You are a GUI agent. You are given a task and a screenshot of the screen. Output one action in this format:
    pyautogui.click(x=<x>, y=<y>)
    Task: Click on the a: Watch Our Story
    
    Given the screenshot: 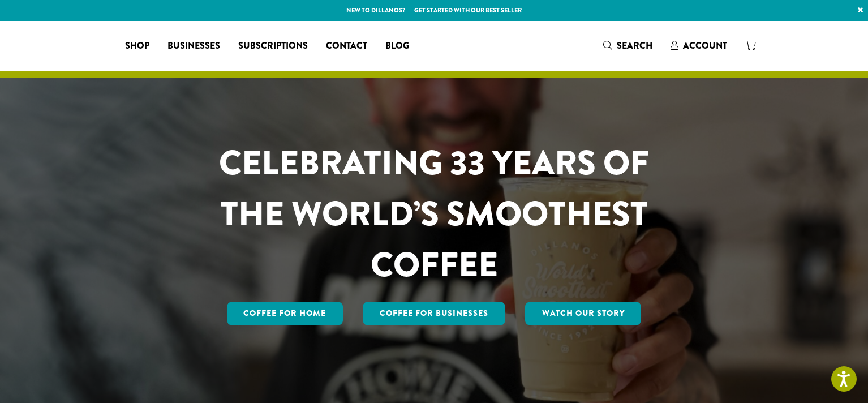 What is the action you would take?
    pyautogui.click(x=583, y=314)
    